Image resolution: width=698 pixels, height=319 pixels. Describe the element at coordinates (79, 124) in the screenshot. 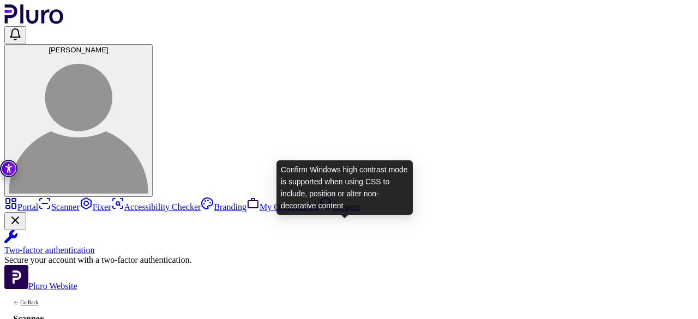

I see `img: Bellon Sara` at that location.